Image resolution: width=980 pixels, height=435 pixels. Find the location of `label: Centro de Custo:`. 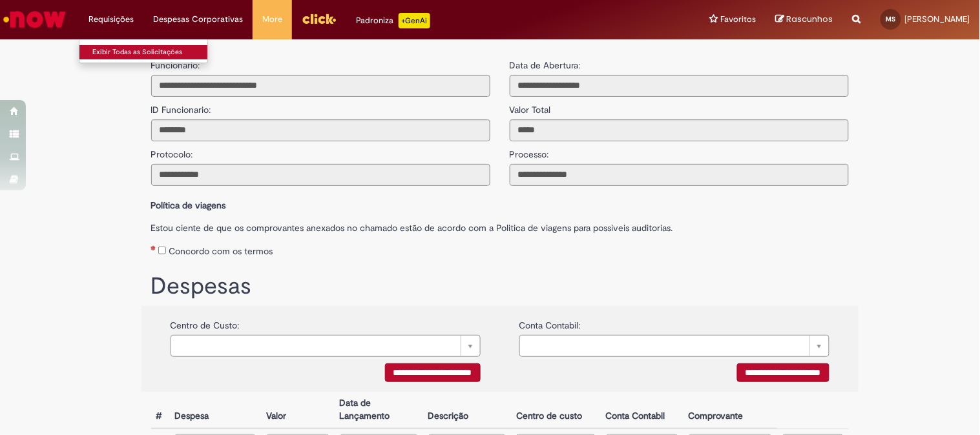

label: Centro de Custo: is located at coordinates (205, 322).